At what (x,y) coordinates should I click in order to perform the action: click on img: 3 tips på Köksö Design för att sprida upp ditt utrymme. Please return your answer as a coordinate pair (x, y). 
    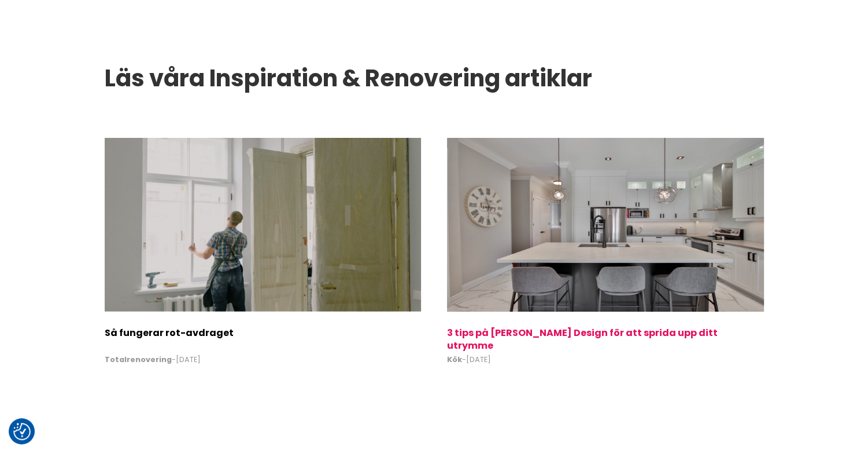
    Looking at the image, I should click on (605, 224).